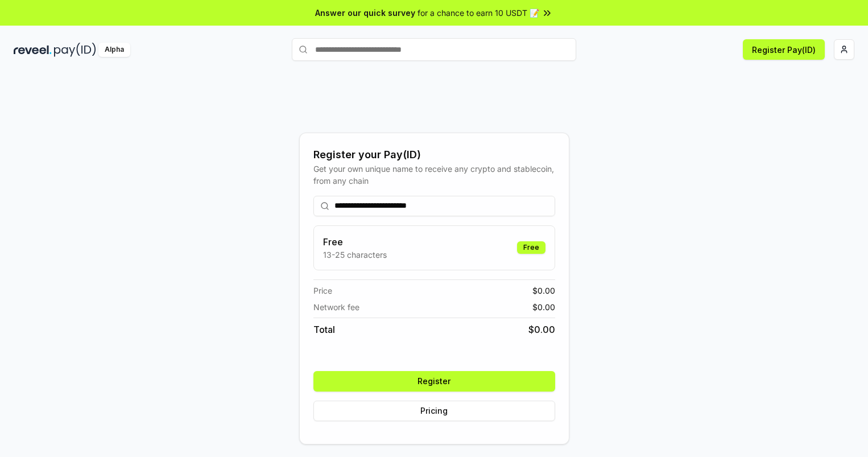 This screenshot has width=868, height=457. Describe the element at coordinates (478, 13) in the screenshot. I see `span: for a chance to earn 10 USDT 📝` at that location.